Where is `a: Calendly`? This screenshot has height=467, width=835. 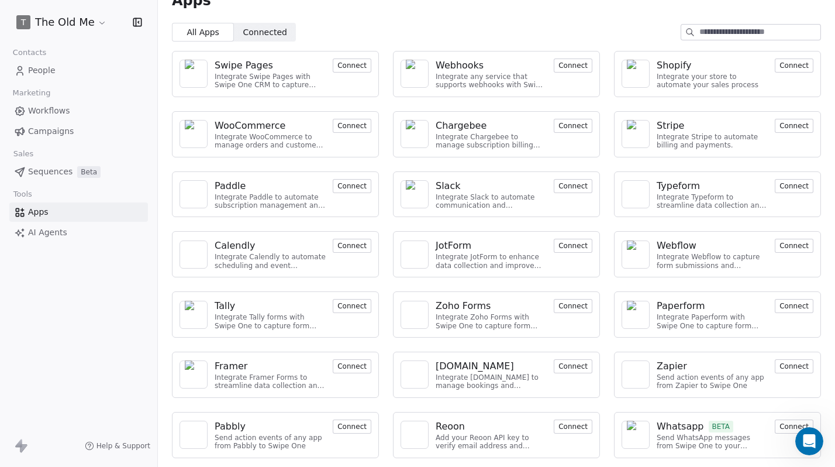 a: Calendly is located at coordinates (270, 246).